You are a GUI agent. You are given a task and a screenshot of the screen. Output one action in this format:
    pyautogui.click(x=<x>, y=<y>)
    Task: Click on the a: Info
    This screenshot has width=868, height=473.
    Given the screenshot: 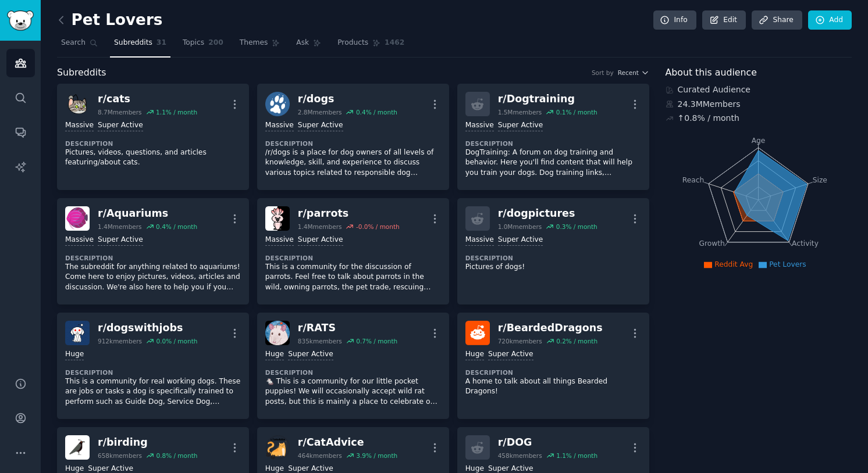 What is the action you would take?
    pyautogui.click(x=675, y=20)
    